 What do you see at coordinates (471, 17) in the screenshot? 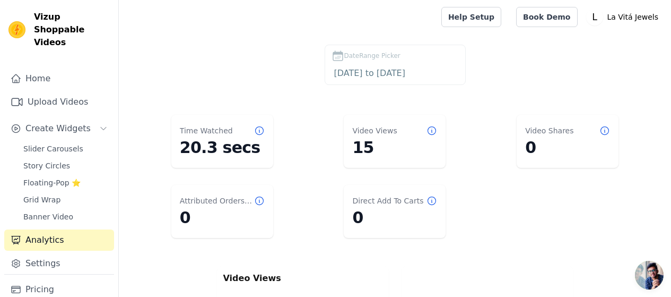
I see `a: Help Setup` at bounding box center [471, 17].